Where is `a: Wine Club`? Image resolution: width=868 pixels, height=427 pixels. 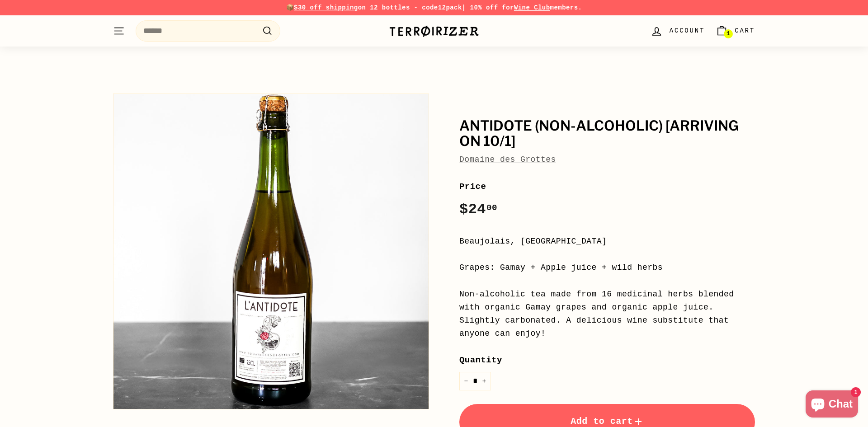
a: Wine Club is located at coordinates (532, 8).